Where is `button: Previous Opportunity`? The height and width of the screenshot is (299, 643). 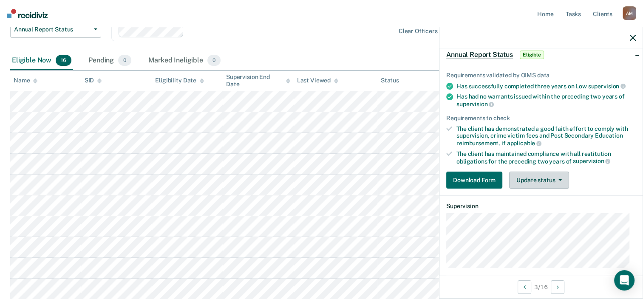
button: Previous Opportunity is located at coordinates (525, 287).